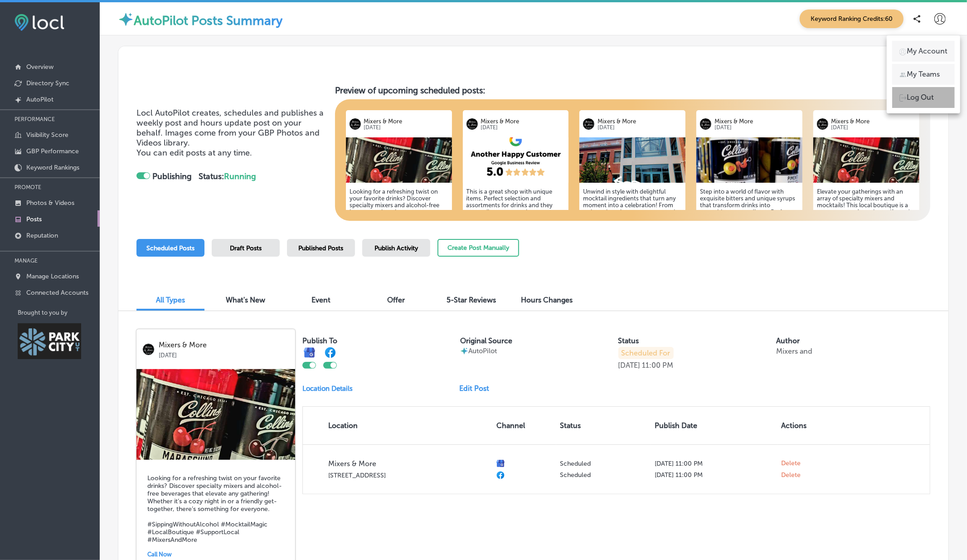  What do you see at coordinates (923, 97) in the screenshot?
I see `a: Log Out` at bounding box center [923, 97].